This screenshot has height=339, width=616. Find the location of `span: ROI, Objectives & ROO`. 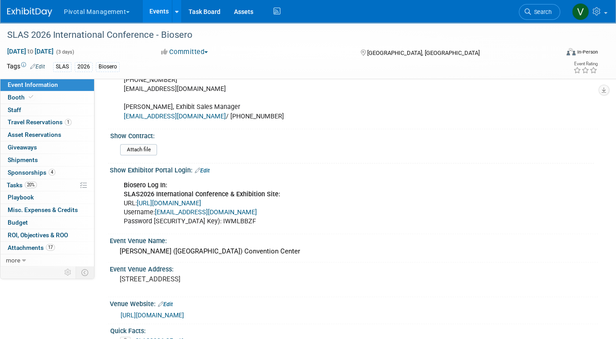

span: ROI, Objectives & ROO is located at coordinates (38, 235).